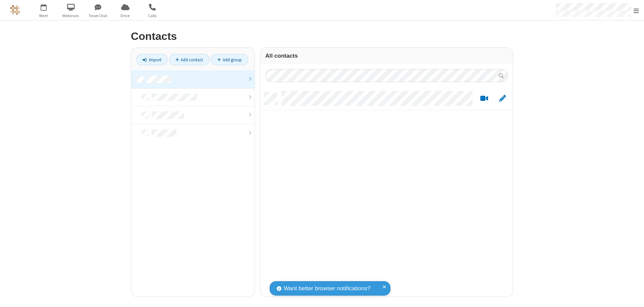 The image size is (644, 307). Describe the element at coordinates (229, 59) in the screenshot. I see `a: Add group` at that location.